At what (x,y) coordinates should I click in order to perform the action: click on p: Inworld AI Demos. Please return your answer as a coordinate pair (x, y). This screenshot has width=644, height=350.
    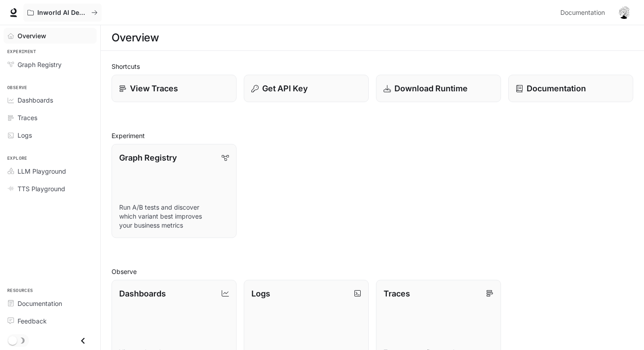
    Looking at the image, I should click on (62, 13).